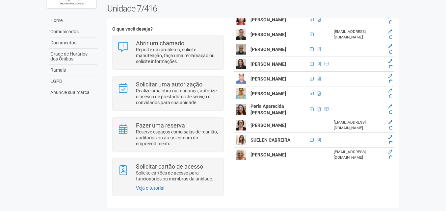 Image resolution: width=446 pixels, height=211 pixels. What do you see at coordinates (177, 138) in the screenshot?
I see `p: Reserve espaços como salas de reunião, auditórios ou áreas comum do empreendimento.` at bounding box center [177, 138].